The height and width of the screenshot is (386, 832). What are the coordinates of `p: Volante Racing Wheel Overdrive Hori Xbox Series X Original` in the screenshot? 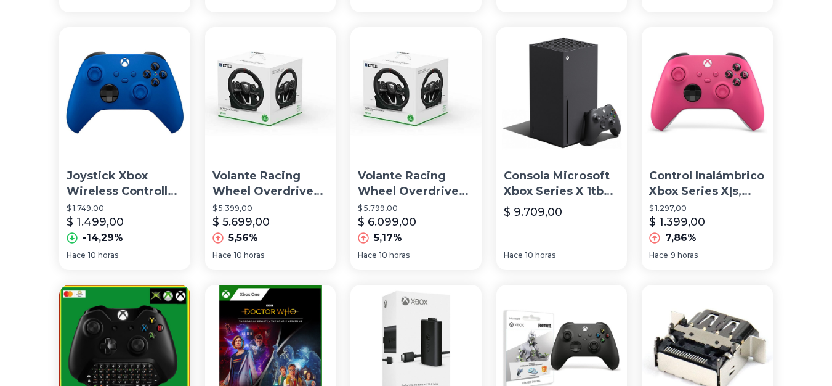 It's located at (416, 184).